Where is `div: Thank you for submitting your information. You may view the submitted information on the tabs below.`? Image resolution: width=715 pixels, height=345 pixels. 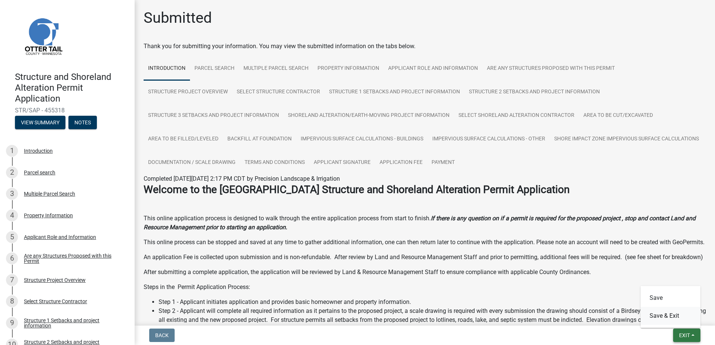
div: Thank you for submitting your information. You may view the submitted information on the tabs below. is located at coordinates (425, 46).